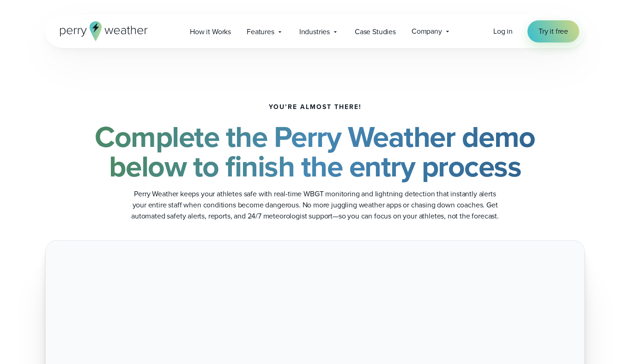  Describe the element at coordinates (211, 32) in the screenshot. I see `span: How it Works` at that location.